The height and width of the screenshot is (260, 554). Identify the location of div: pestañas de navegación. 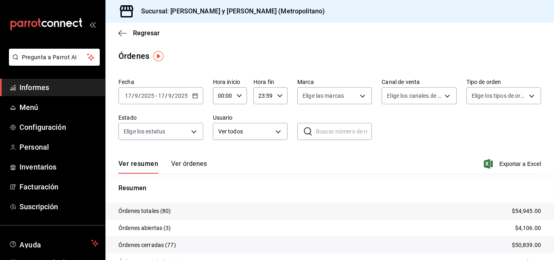
(163, 166).